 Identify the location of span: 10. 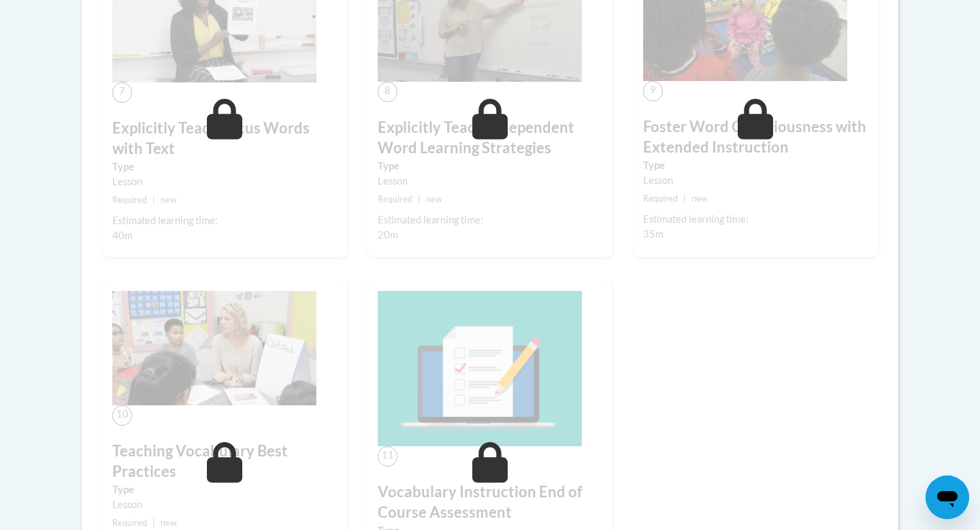
(122, 415).